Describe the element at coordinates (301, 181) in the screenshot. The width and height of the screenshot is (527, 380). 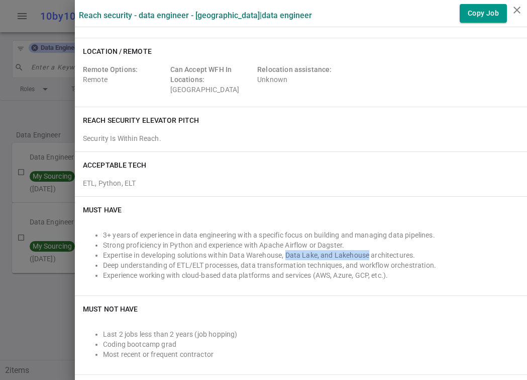
I see `div: ETL, Python, ELT` at that location.